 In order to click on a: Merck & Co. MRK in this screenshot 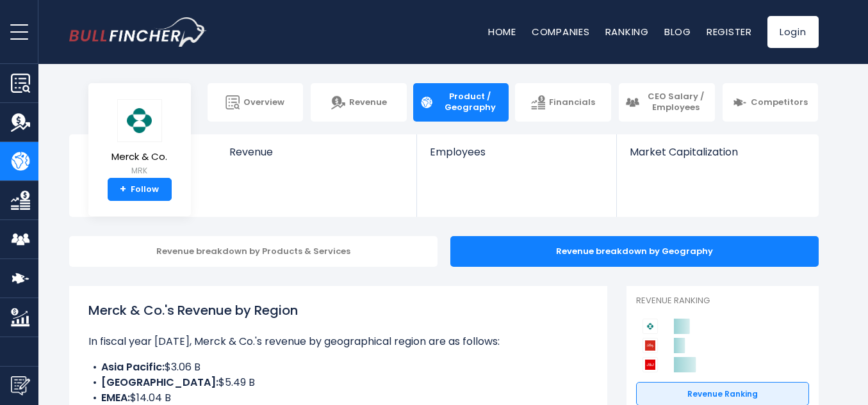, I will do `click(139, 138)`.